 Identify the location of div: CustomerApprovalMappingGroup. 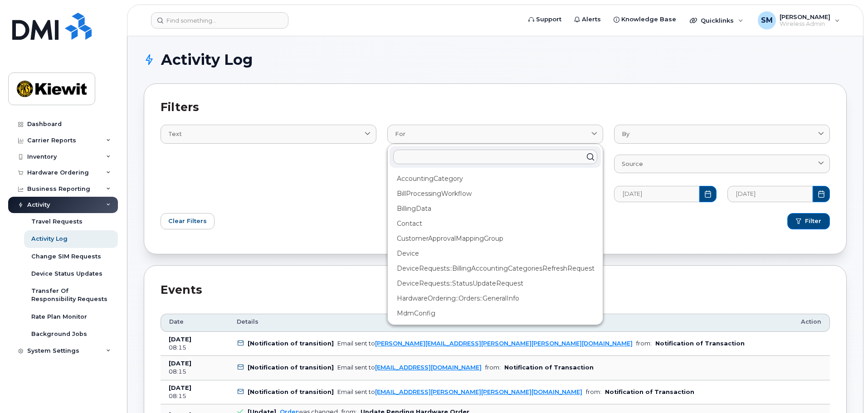
(495, 238).